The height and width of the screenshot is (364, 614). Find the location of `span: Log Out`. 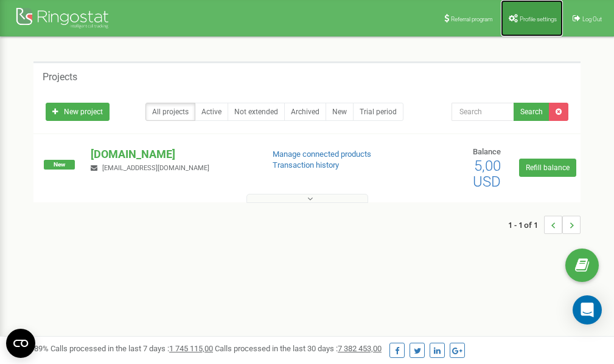

span: Log Out is located at coordinates (592, 19).